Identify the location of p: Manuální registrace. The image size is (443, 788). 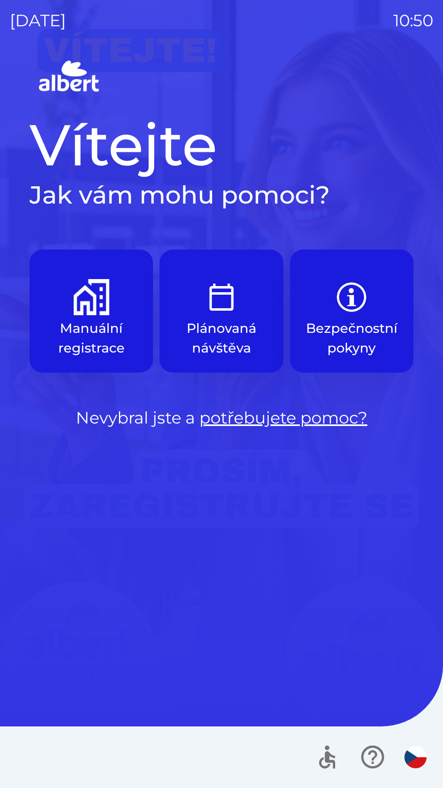
(91, 338).